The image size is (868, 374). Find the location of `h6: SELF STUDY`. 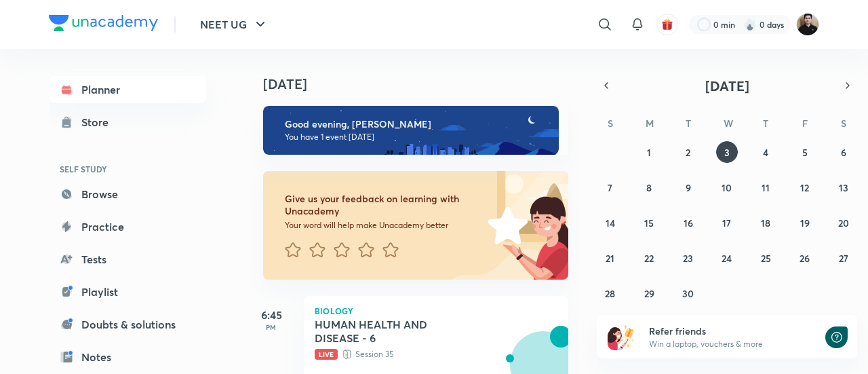

h6: SELF STUDY is located at coordinates (128, 169).